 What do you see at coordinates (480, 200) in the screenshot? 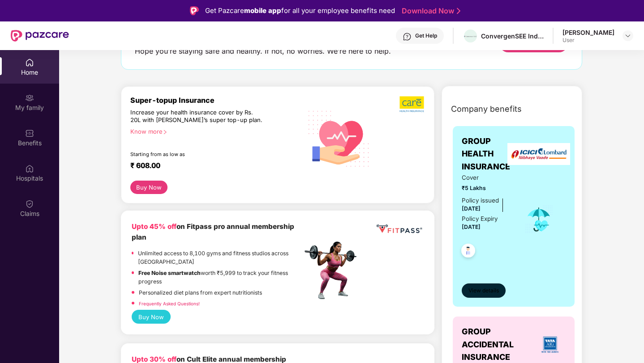
I see `div: Policy issued` at bounding box center [480, 200].